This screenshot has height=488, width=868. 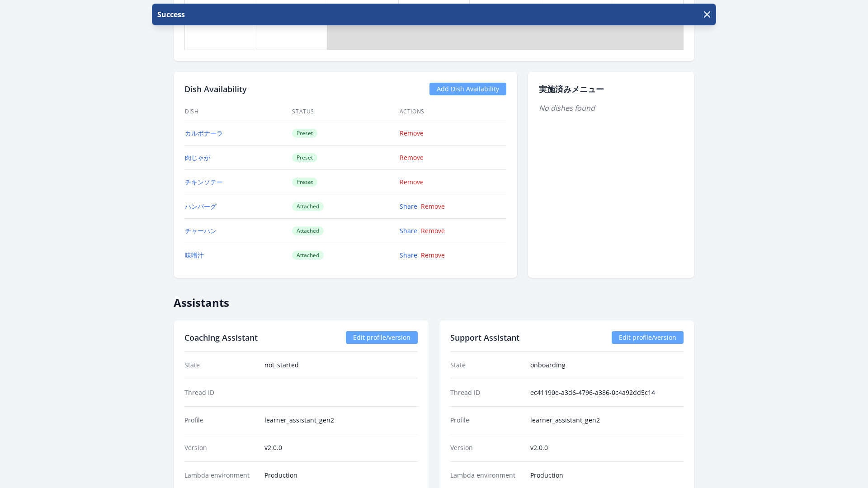 What do you see at coordinates (221, 338) in the screenshot?
I see `h2: Coaching Assistant` at bounding box center [221, 338].